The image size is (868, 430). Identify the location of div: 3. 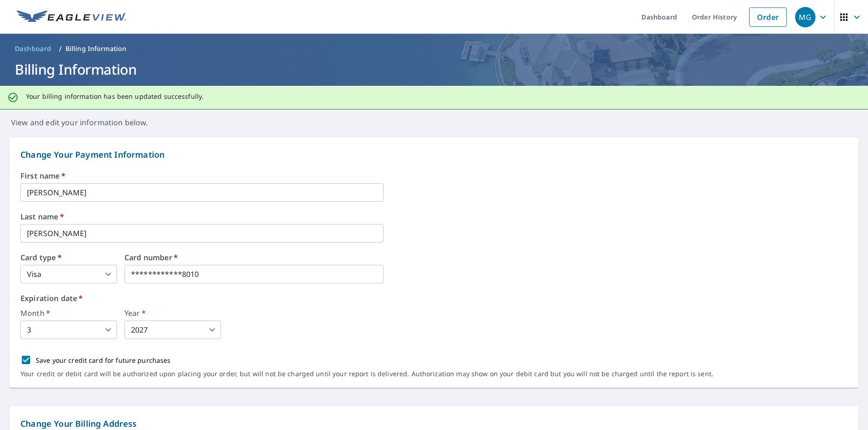
(69, 330).